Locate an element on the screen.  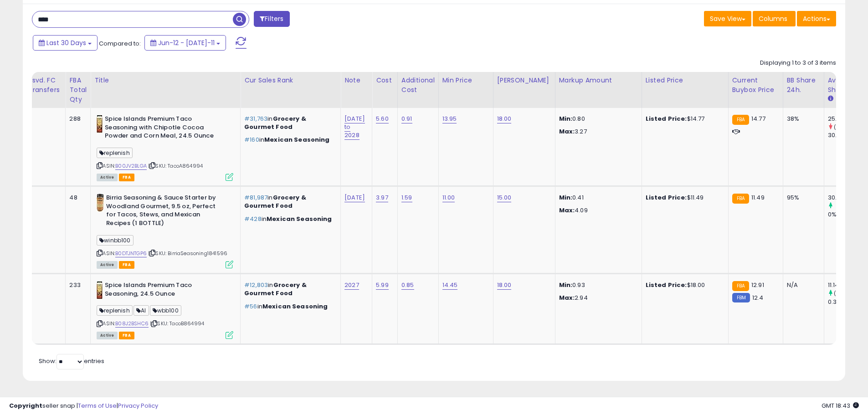
a: B00JV2BLGA is located at coordinates (131, 166).